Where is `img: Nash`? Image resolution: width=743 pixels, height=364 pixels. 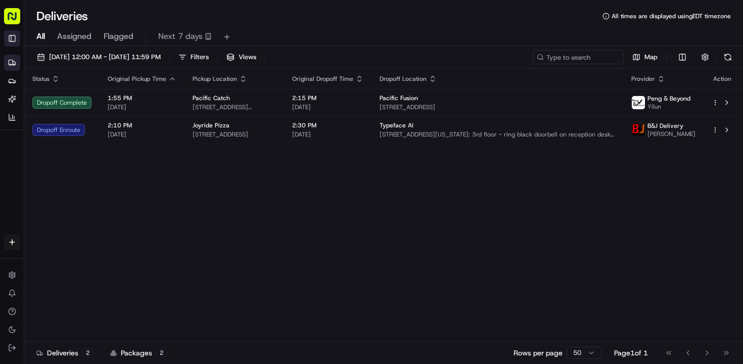 img: Nash is located at coordinates (20, 20).